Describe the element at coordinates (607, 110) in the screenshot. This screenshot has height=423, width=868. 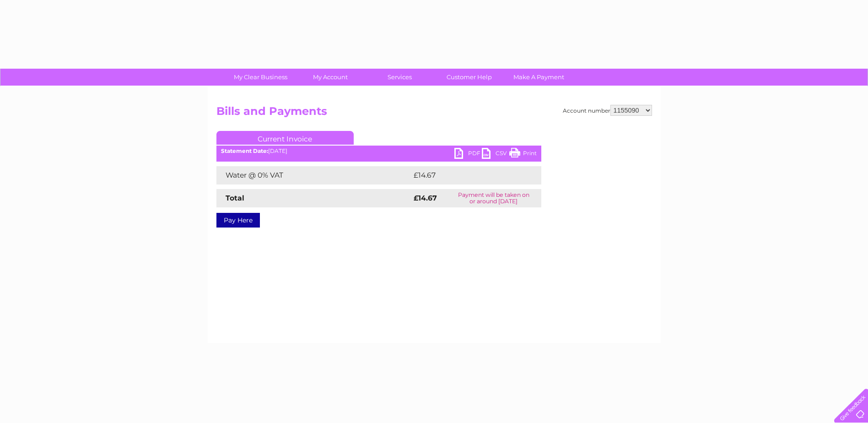
I see `div: Account number` at that location.